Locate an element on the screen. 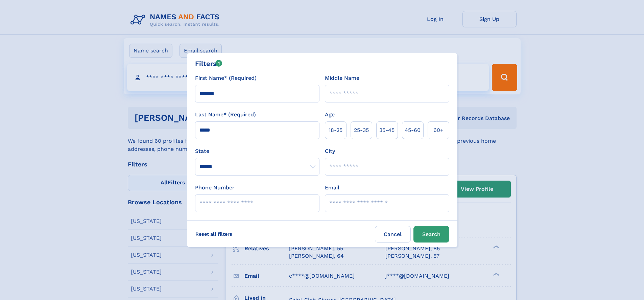 The width and height of the screenshot is (644, 300). label: City is located at coordinates (330, 151).